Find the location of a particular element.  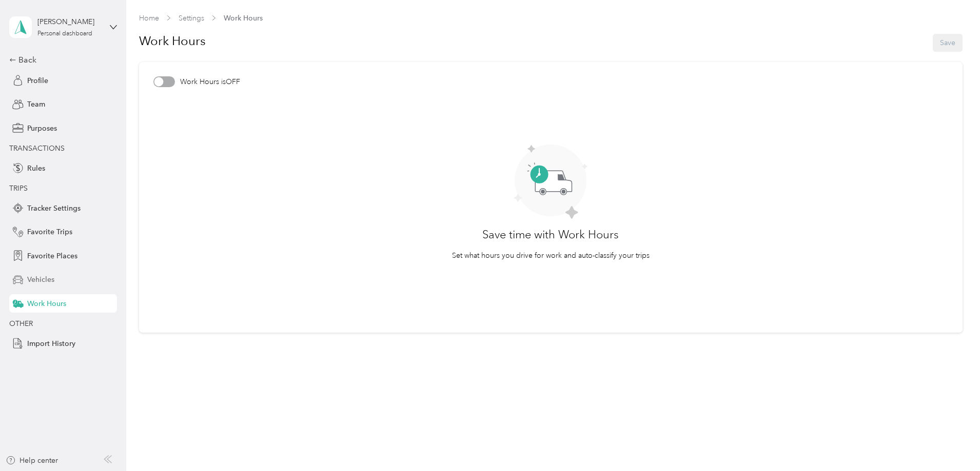

span: TRIPS is located at coordinates (18, 188).